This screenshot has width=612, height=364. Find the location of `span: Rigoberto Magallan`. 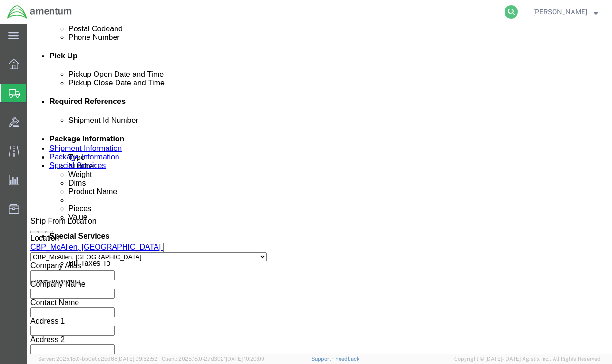

span: Rigoberto Magallan is located at coordinates (560, 12).